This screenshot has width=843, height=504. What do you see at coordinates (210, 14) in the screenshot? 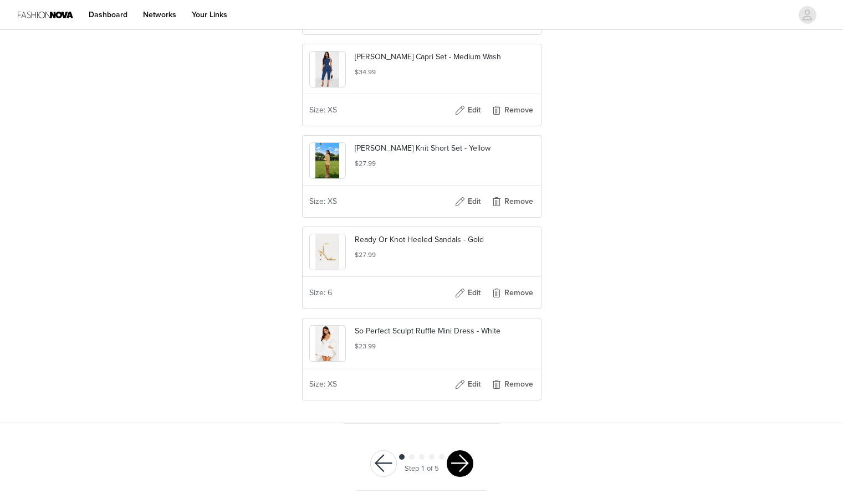
I see `a: Your Links` at bounding box center [210, 14].